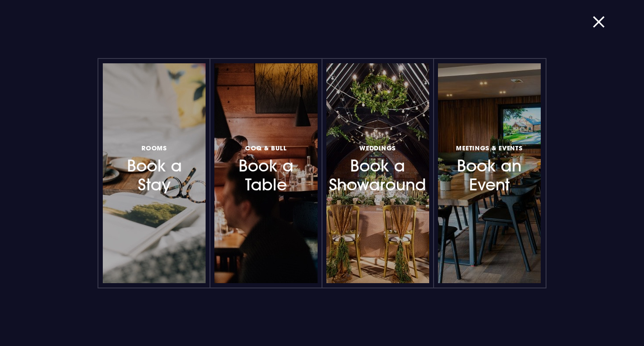 Image resolution: width=644 pixels, height=346 pixels. I want to click on span: Coq & Bull, so click(266, 148).